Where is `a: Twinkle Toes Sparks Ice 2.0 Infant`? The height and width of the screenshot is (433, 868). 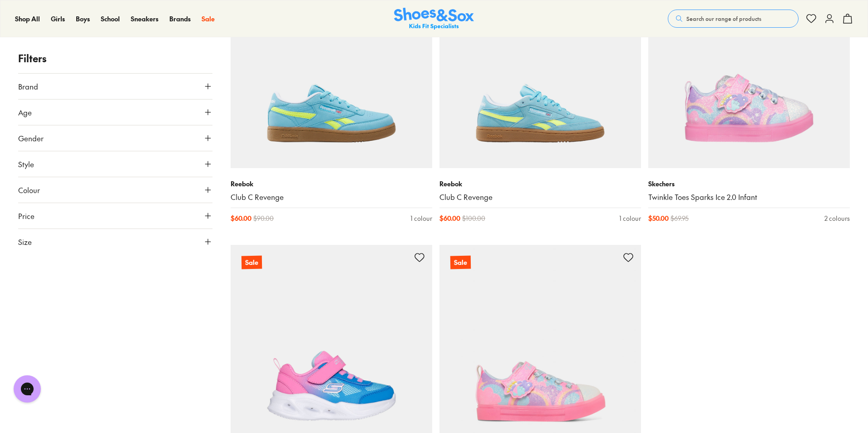
a: Twinkle Toes Sparks Ice 2.0 Infant is located at coordinates (749, 198).